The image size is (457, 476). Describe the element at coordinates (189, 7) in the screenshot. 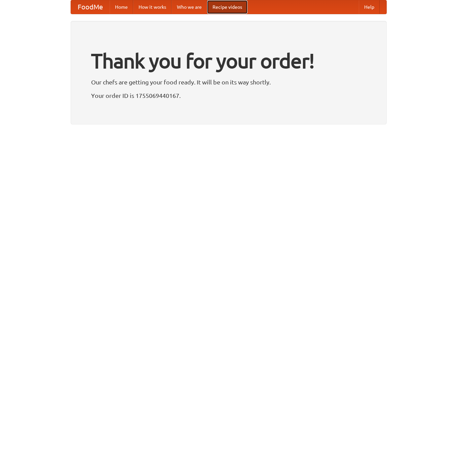

I see `a: Who we are` at that location.